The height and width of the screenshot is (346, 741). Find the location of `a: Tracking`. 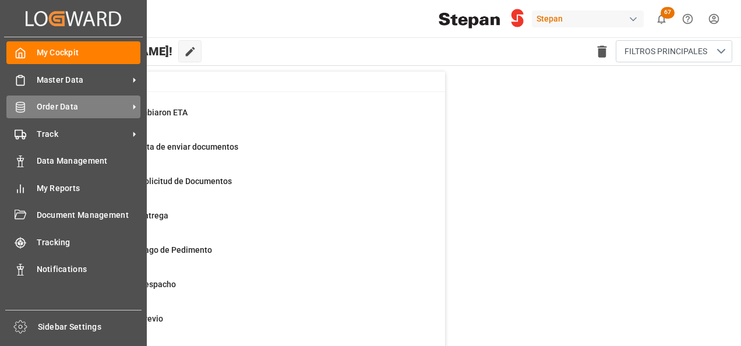

a: Tracking is located at coordinates (73, 242).